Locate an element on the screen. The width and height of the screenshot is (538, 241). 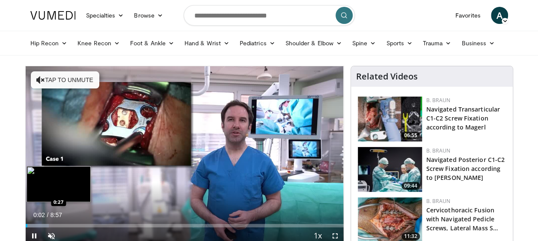
input: Search topics, interventions is located at coordinates (269, 15).